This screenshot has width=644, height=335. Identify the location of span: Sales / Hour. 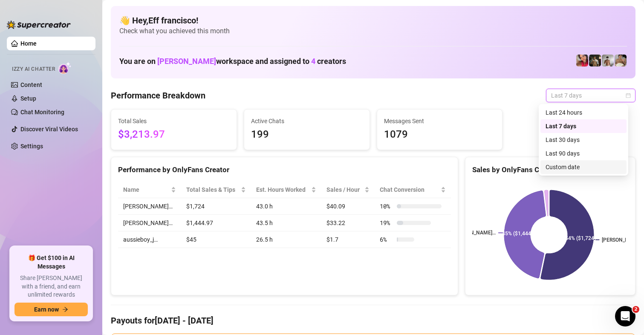
(344, 190).